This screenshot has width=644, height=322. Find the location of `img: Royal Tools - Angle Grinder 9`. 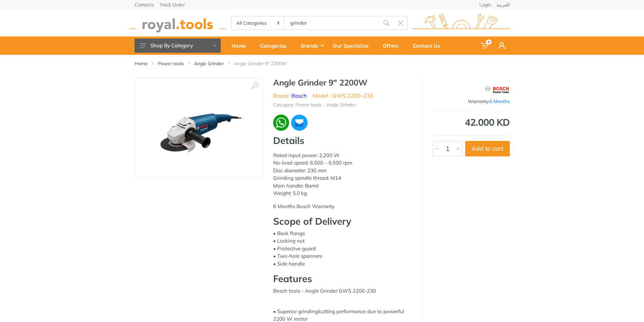

img: Royal Tools - Angle Grinder 9 is located at coordinates (199, 128).